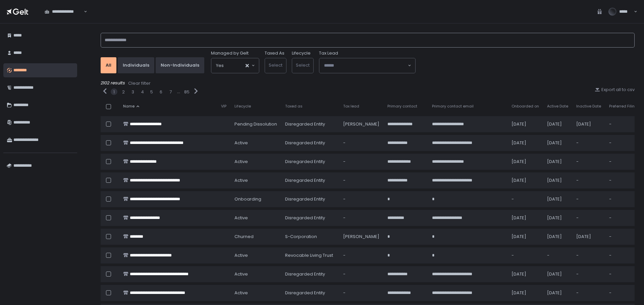  What do you see at coordinates (293, 106) in the screenshot?
I see `span: Taxed as` at bounding box center [293, 106].